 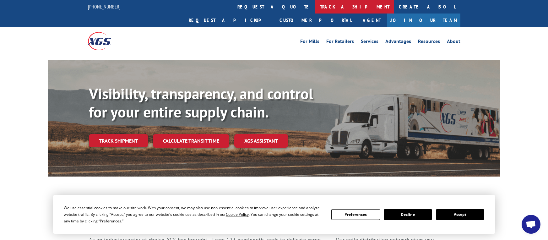 What do you see at coordinates (340, 42) in the screenshot?
I see `a: For Retailers` at bounding box center [340, 42].